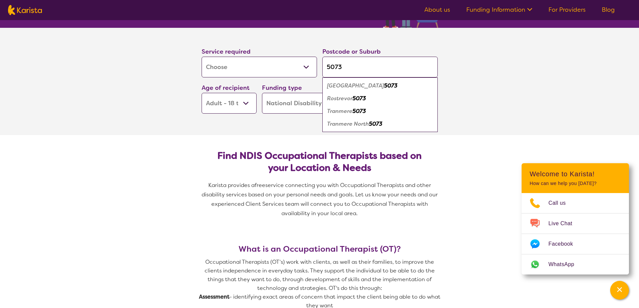 This screenshot has width=639, height=308. Describe the element at coordinates (225, 88) in the screenshot. I see `label: Age of recipient` at that location.